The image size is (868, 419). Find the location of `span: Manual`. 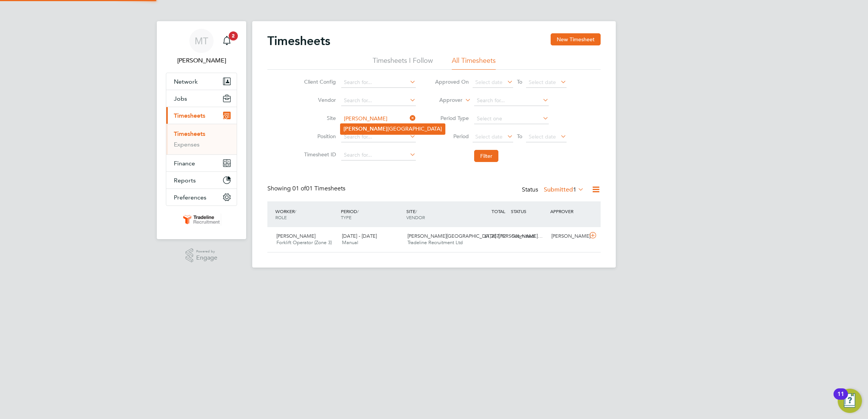

span: Manual is located at coordinates (350, 243).